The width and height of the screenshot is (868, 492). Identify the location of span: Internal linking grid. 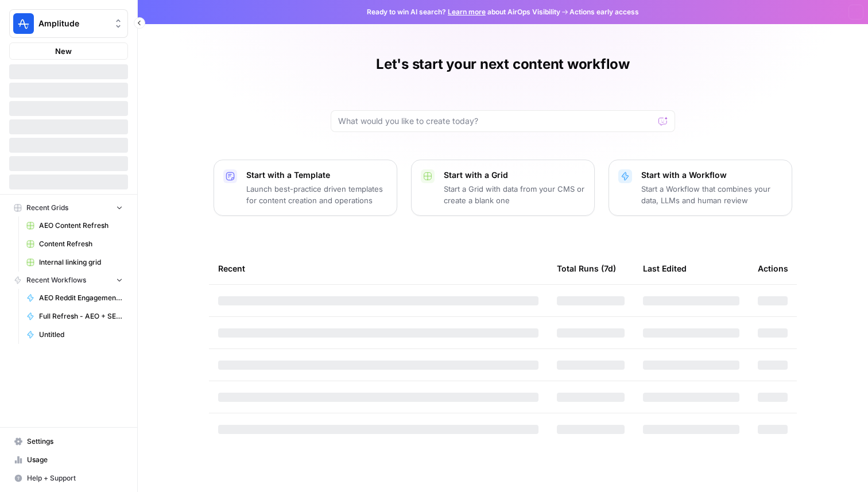
(81, 263).